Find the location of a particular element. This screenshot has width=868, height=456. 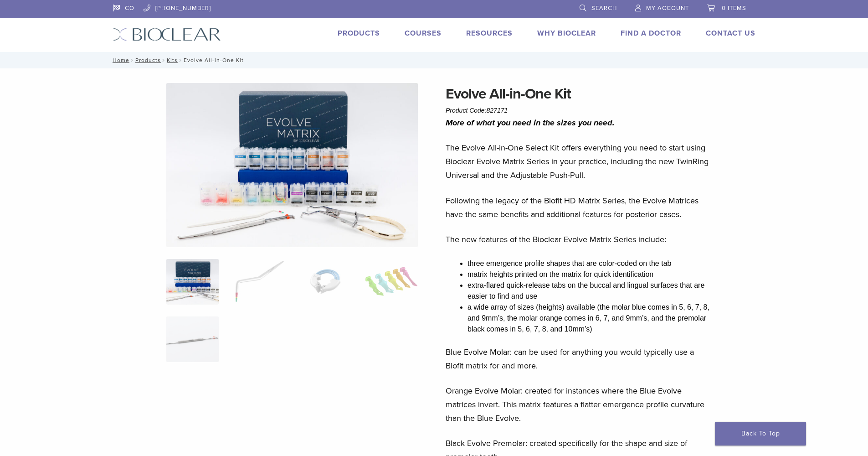

a: Home is located at coordinates (119, 60).